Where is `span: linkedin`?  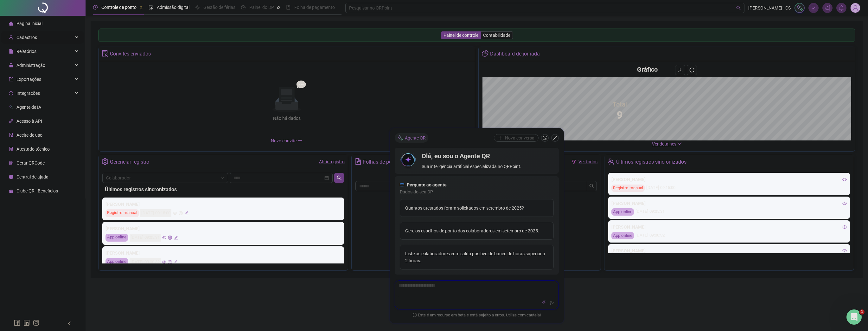 span: linkedin is located at coordinates (27, 323).